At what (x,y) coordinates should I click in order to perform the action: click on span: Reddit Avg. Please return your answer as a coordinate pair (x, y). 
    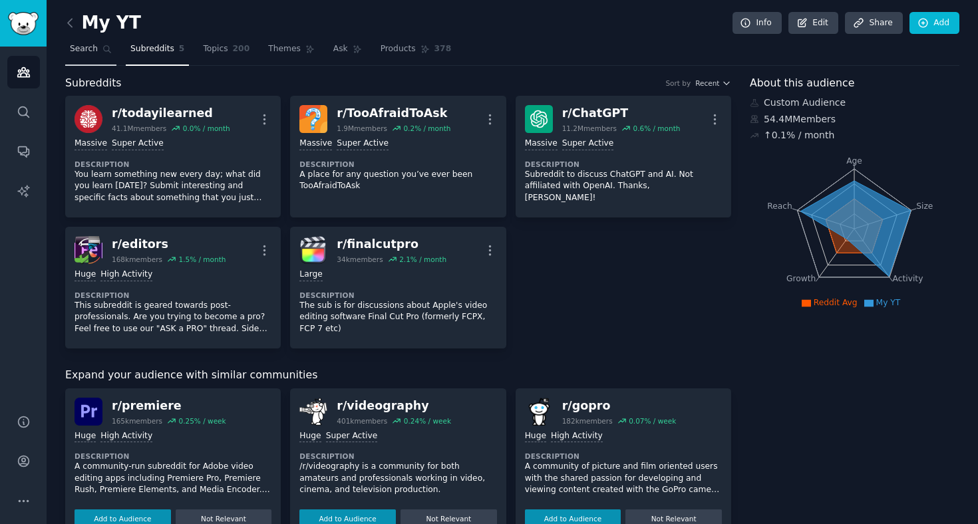
    Looking at the image, I should click on (835, 303).